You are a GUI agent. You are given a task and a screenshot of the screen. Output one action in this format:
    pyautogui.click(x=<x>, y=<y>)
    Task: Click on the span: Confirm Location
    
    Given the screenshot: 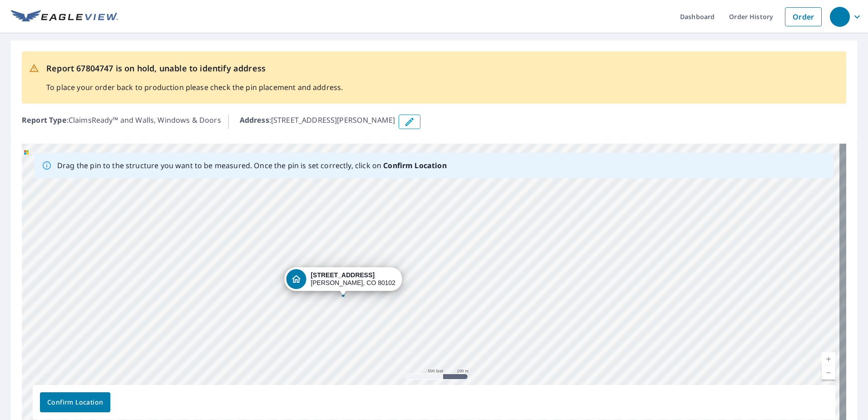 What is the action you would take?
    pyautogui.click(x=75, y=402)
    